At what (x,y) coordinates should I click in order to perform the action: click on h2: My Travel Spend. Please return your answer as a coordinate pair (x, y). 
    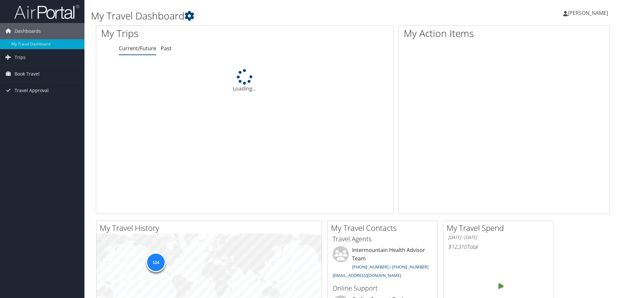
    Looking at the image, I should click on (500, 228).